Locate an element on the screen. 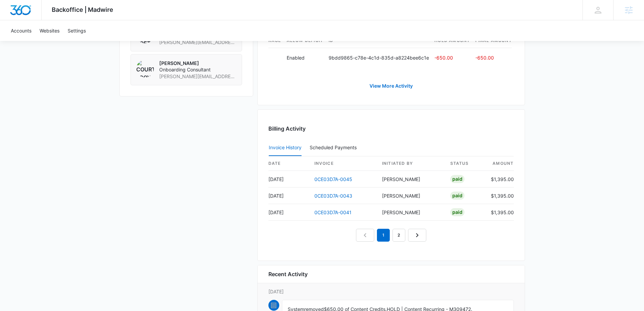  th: status is located at coordinates (465, 163).